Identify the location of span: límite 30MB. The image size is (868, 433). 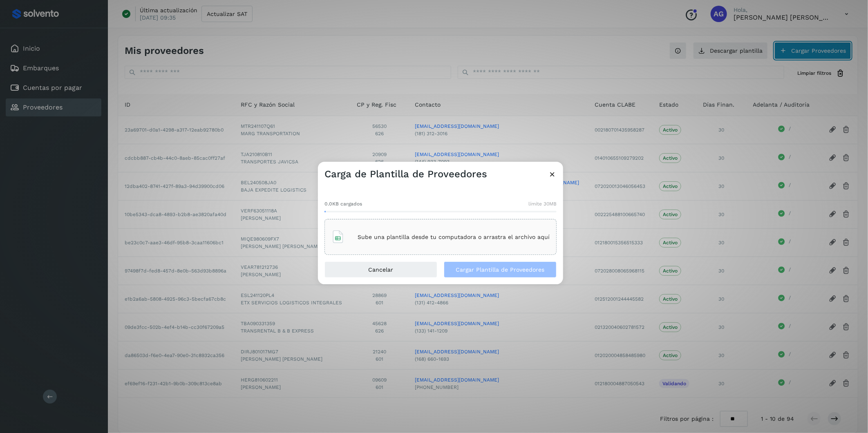
(542, 204).